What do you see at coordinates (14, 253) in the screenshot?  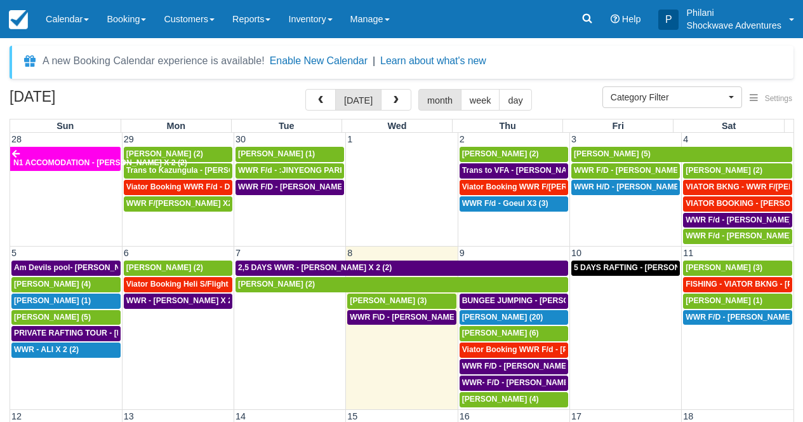 I see `span: 5` at bounding box center [14, 253].